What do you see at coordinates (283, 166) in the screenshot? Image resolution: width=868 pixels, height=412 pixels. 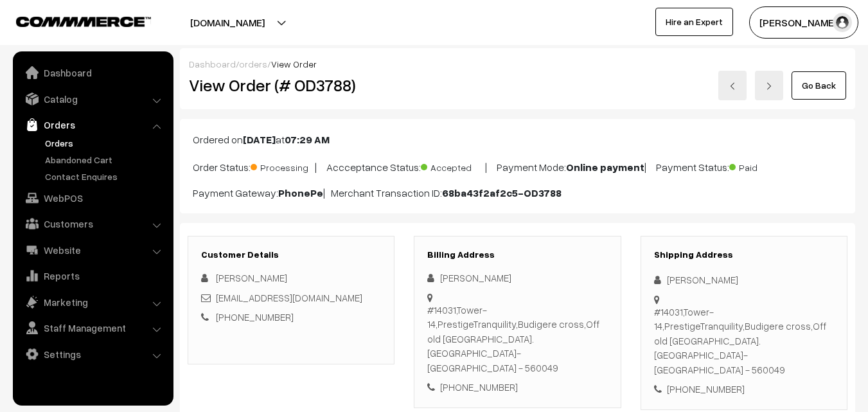 I see `span: Processing` at bounding box center [283, 166].